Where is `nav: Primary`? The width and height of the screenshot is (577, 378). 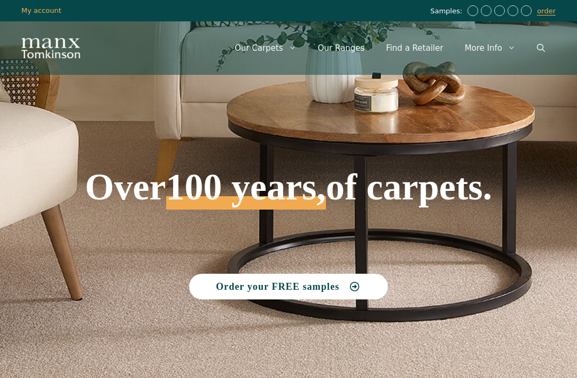
nav: Primary is located at coordinates (389, 48).